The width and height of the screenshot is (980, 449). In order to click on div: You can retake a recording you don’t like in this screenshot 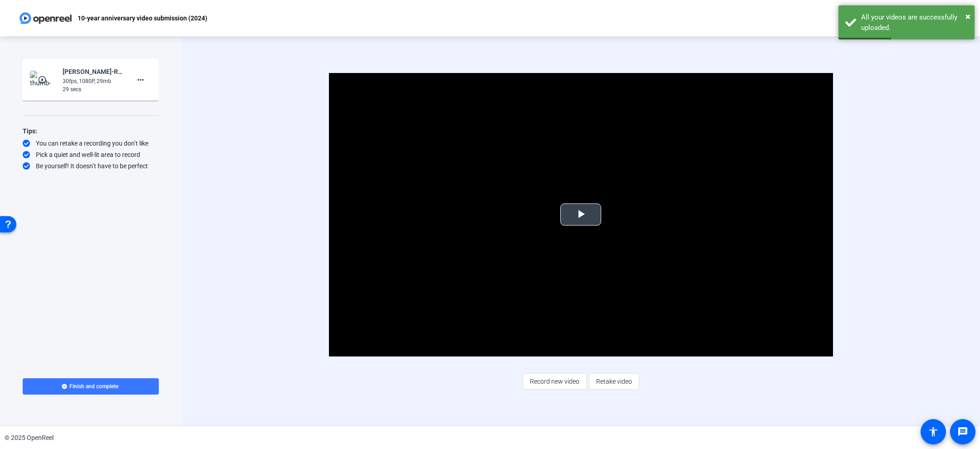, I will do `click(91, 143)`.